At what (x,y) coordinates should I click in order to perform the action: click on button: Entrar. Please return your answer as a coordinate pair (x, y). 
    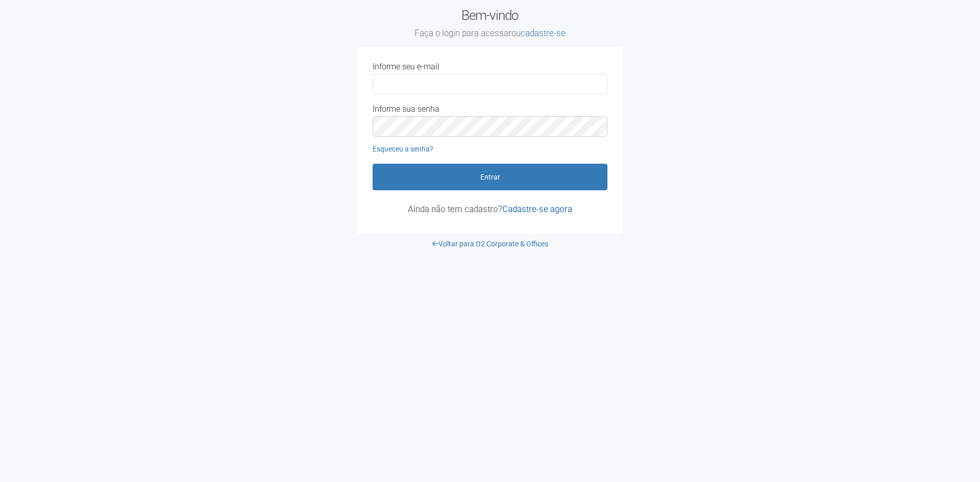
    Looking at the image, I should click on (490, 177).